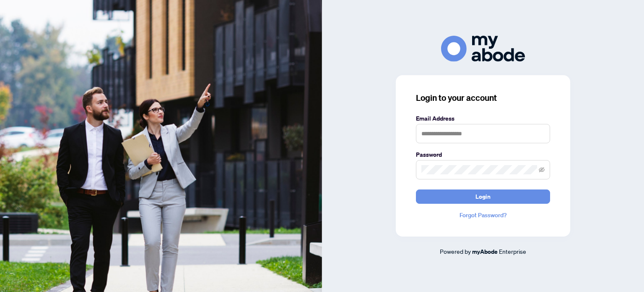 Image resolution: width=644 pixels, height=292 pixels. I want to click on button: Login, so click(483, 196).